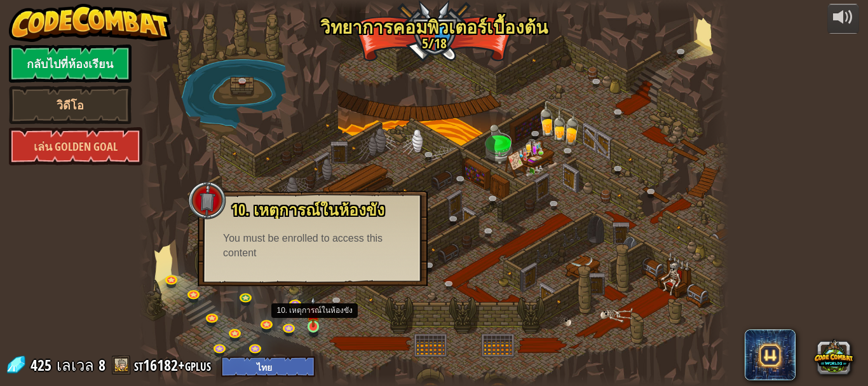  Describe the element at coordinates (308, 210) in the screenshot. I see `span: 10. เหตุการณ์ในห้องขัง` at that location.